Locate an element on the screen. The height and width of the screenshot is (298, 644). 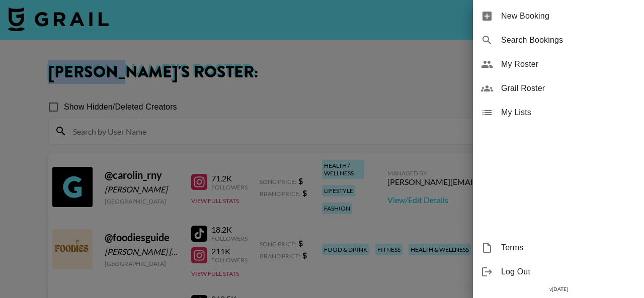
span: Terms is located at coordinates (568, 248).